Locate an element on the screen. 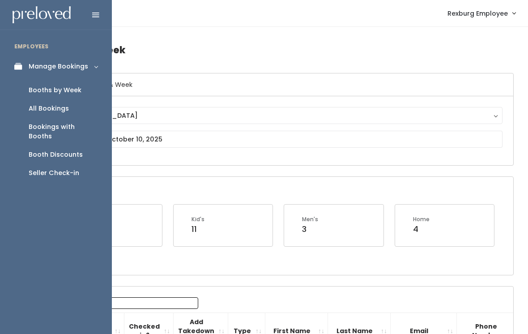  label: Search: is located at coordinates (125, 303).